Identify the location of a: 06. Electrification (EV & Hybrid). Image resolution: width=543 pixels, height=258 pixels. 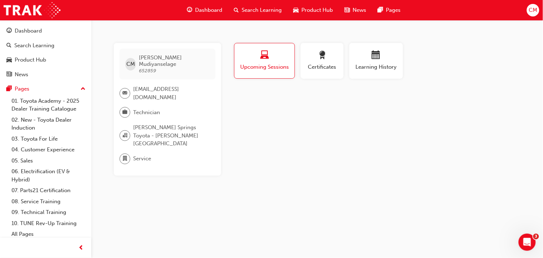
(48, 175).